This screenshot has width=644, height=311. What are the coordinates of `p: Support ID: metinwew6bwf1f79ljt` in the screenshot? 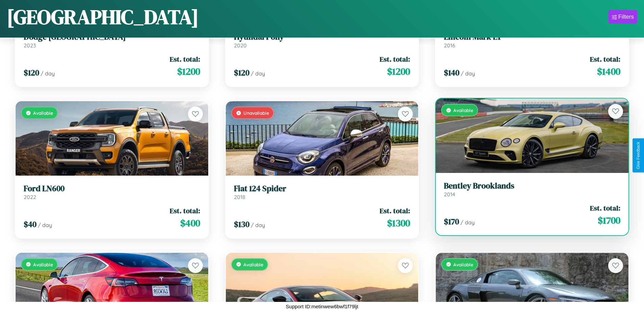 It's located at (322, 306).